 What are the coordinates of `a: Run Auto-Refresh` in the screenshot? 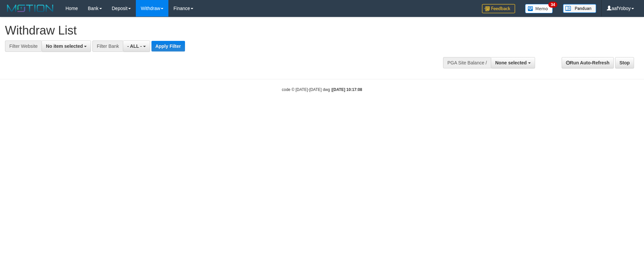 It's located at (588, 63).